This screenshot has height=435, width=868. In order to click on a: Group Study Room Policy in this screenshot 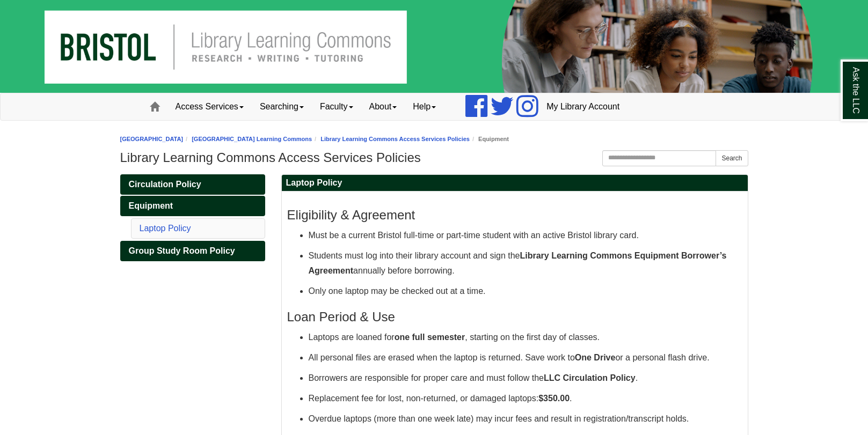, I will do `click(193, 251)`.